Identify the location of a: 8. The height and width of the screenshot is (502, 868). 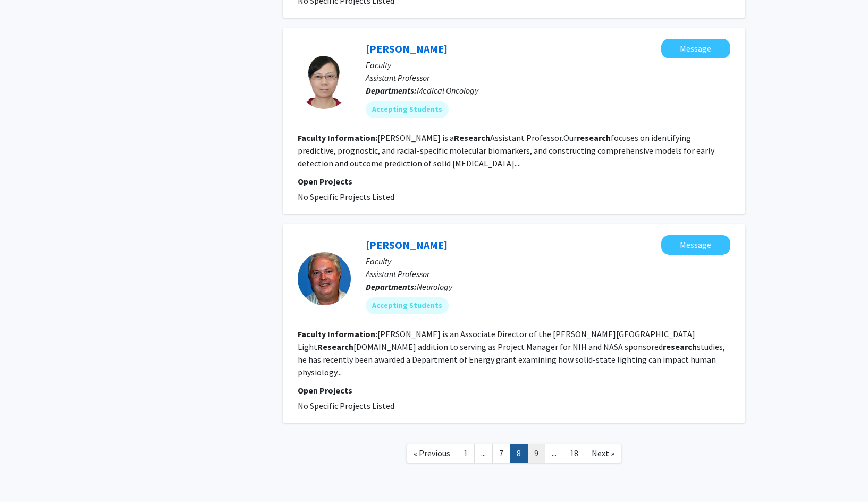
(519, 453).